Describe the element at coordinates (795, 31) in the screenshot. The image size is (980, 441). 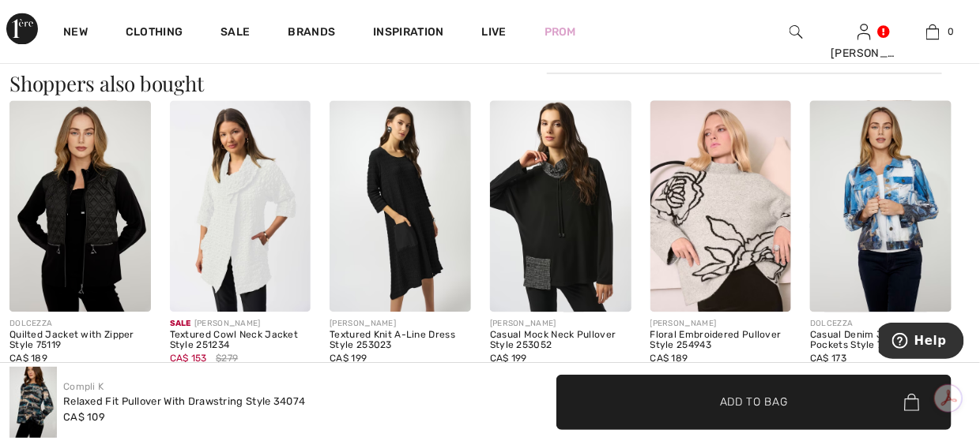
I see `img: search the website` at that location.